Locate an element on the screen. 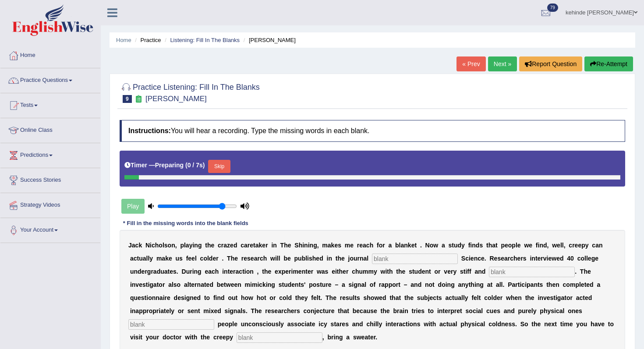  b: z is located at coordinates (228, 245).